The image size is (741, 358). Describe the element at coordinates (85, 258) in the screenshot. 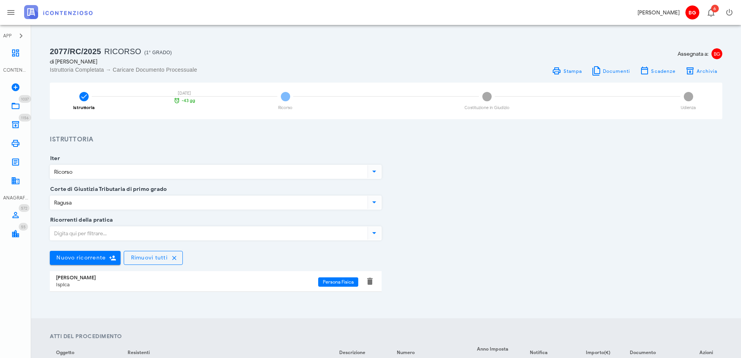

I see `button: Nuovo ricorrente` at that location.